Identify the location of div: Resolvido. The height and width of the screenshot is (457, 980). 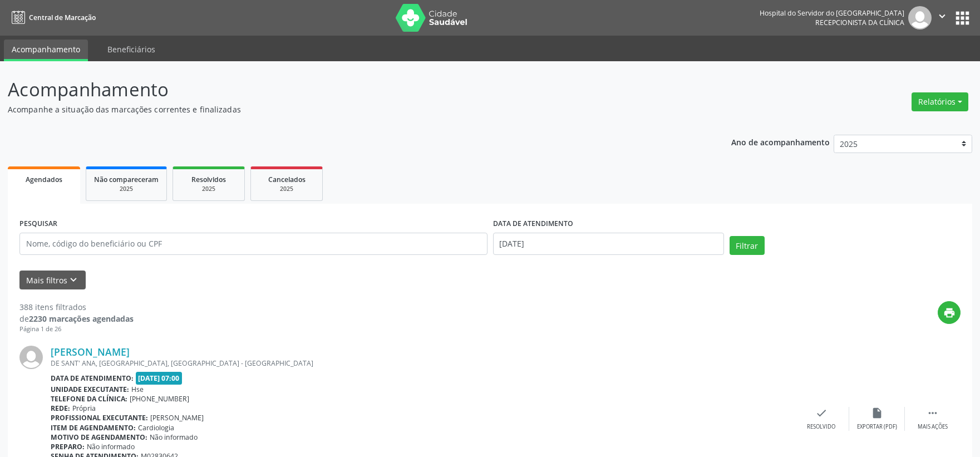
(821, 427).